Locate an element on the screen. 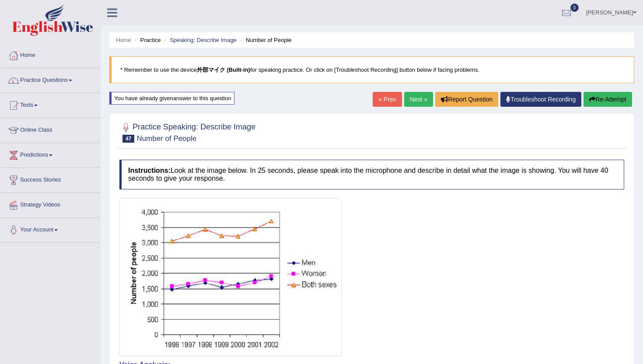  h2: Practice Speaking: Describe Image is located at coordinates (187, 131).